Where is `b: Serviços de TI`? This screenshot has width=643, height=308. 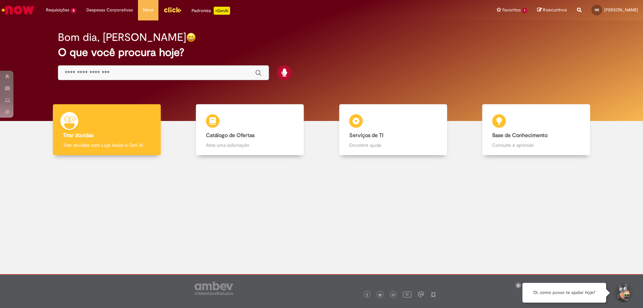
b: Serviços de TI is located at coordinates (366, 135).